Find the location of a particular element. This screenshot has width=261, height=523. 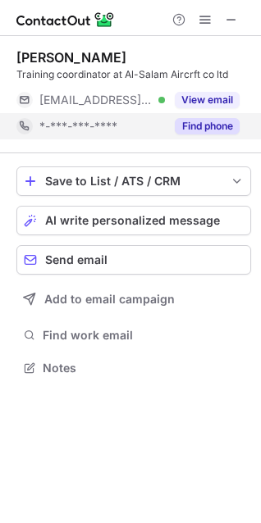

button: AI write personalized message is located at coordinates (134, 221).